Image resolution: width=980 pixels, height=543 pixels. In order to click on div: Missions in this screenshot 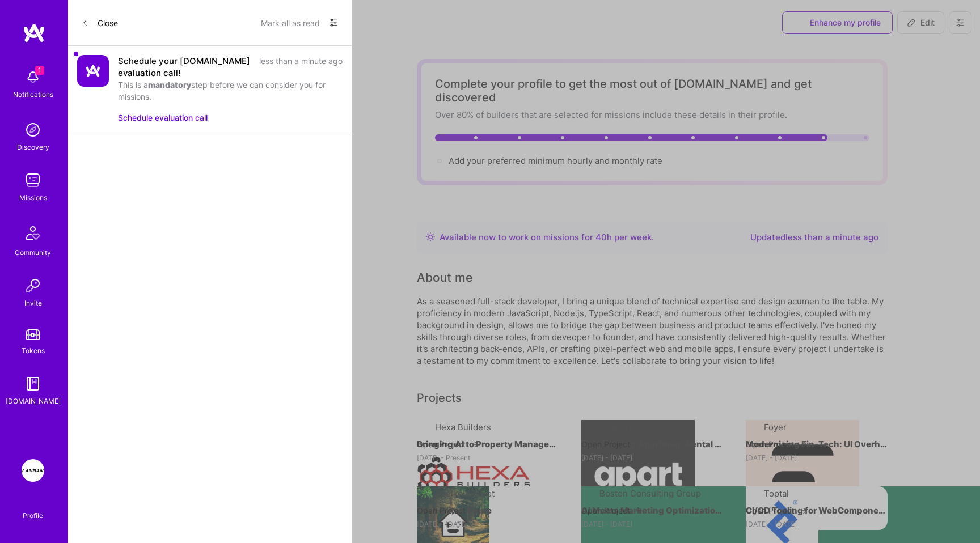, I will do `click(33, 198)`.